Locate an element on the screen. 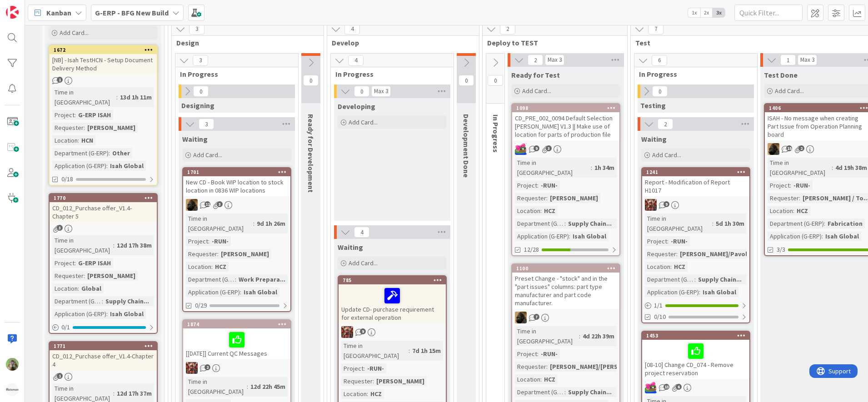  div: 785 is located at coordinates (392, 281).